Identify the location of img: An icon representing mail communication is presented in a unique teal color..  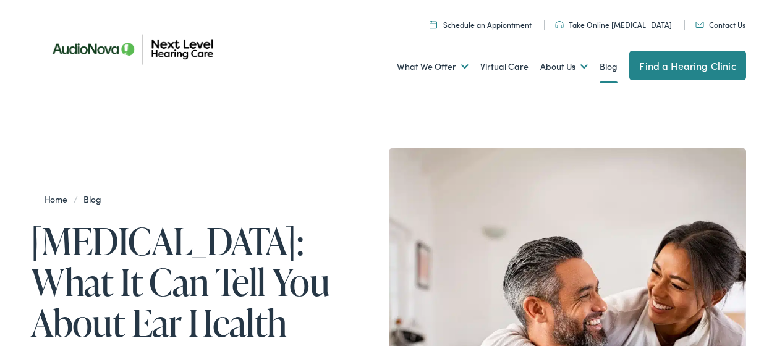
(700, 25).